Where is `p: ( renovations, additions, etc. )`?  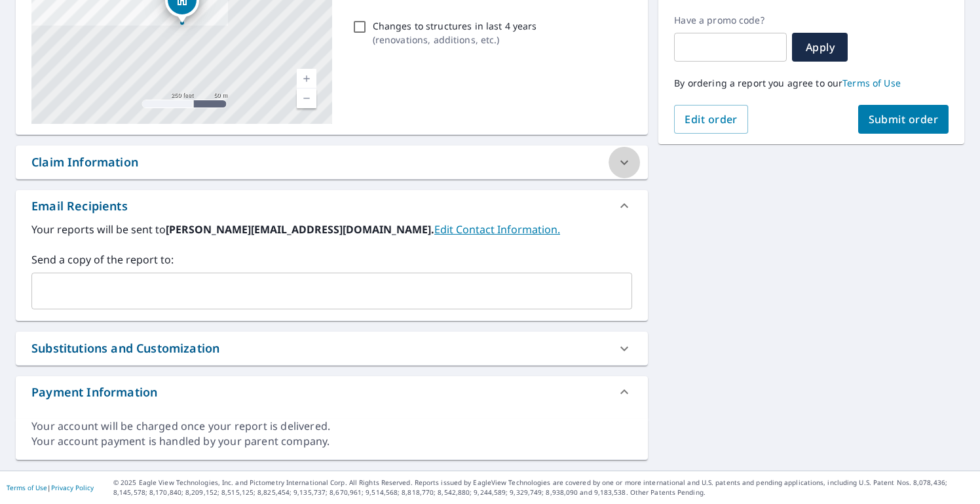 p: ( renovations, additions, etc. ) is located at coordinates (454, 40).